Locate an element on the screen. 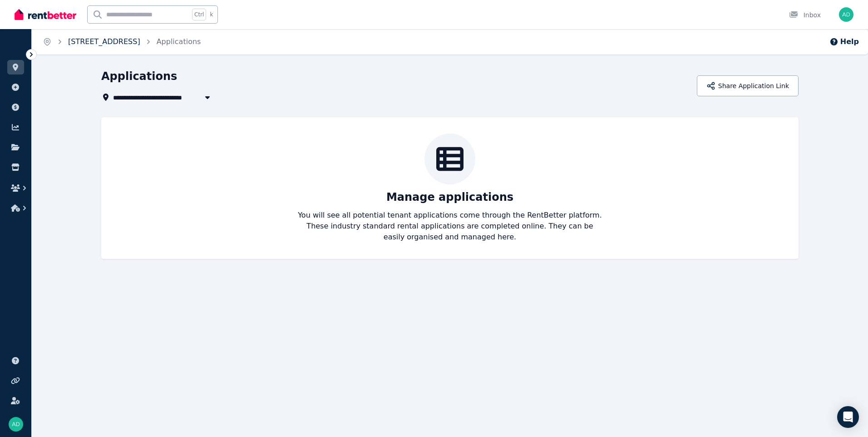 This screenshot has width=868, height=437. nav: Breadcrumb is located at coordinates (122, 41).